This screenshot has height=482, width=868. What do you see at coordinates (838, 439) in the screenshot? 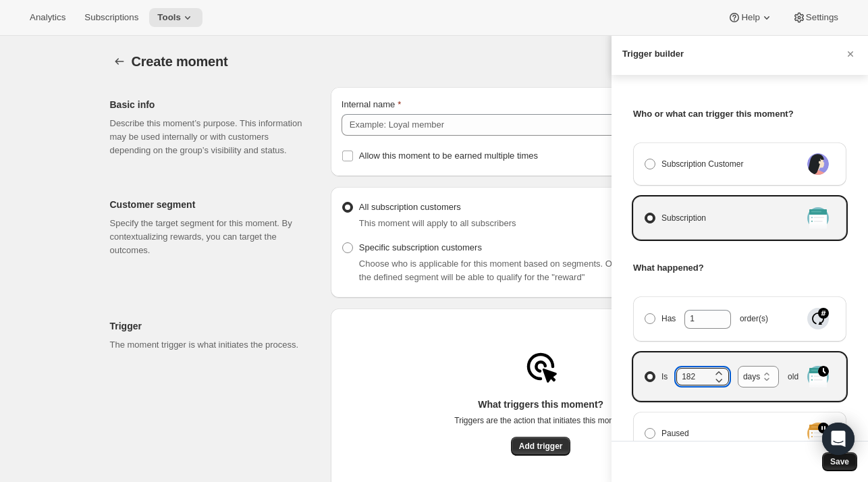
I see `div: Open Intercom Messenger` at bounding box center [838, 439].